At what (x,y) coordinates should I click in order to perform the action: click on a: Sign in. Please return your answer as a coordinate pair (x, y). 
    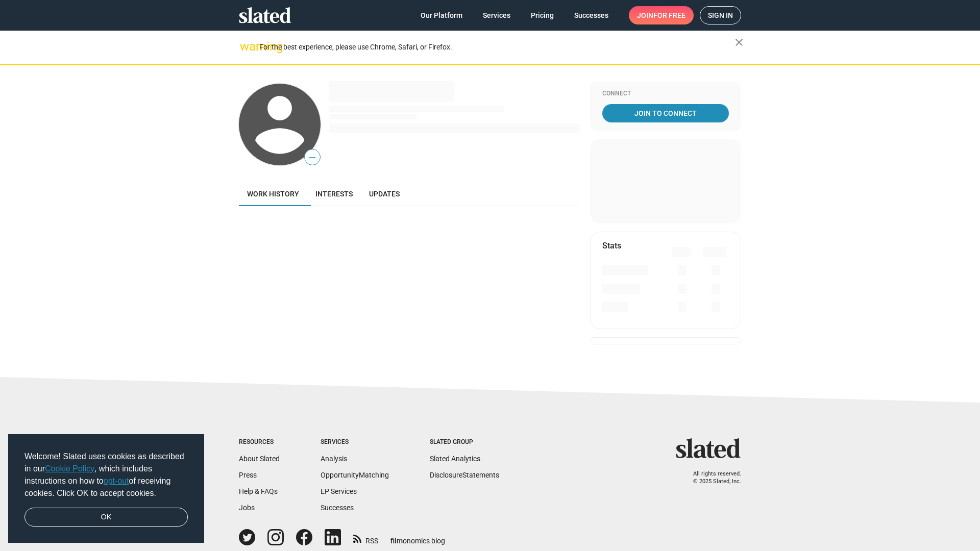
    Looking at the image, I should click on (720, 15).